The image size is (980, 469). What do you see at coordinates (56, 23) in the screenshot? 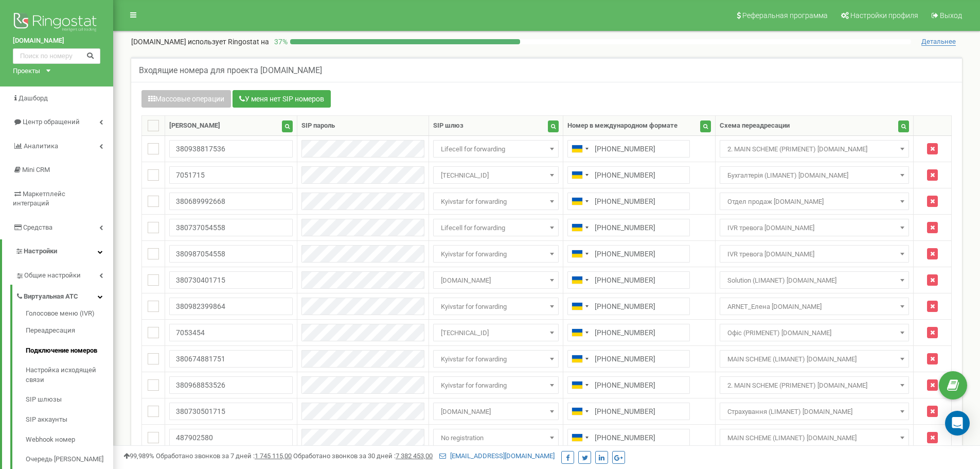
I see `img: Ringostat logo` at bounding box center [56, 23].